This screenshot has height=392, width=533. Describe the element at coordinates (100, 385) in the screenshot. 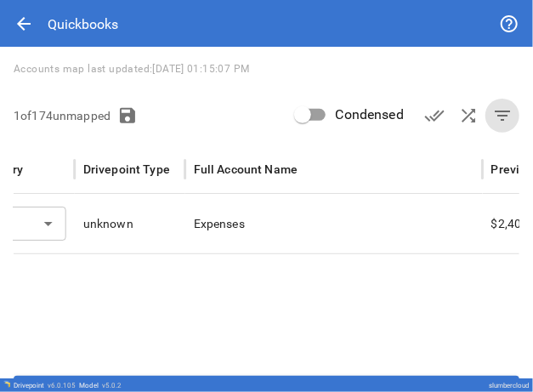

I see `div: Model` at that location.